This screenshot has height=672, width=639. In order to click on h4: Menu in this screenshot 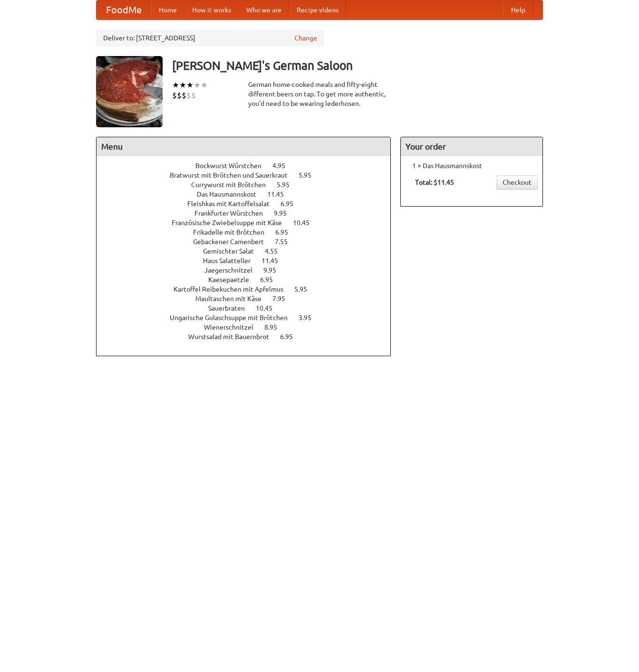, I will do `click(243, 147)`.